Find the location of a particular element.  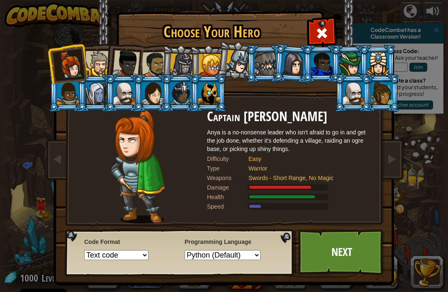

li: Nalfar Cryptor is located at coordinates (95, 93).